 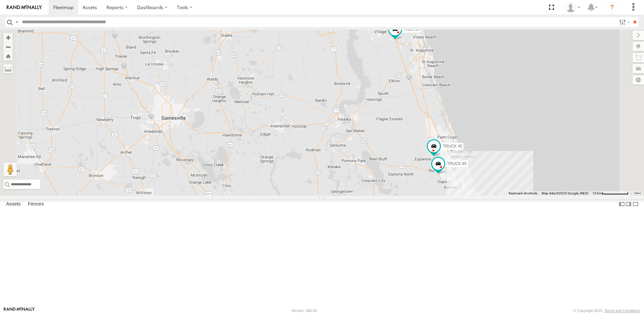 What do you see at coordinates (10, 169) in the screenshot?
I see `button: Drag Pegman onto the map to open Street View` at bounding box center [10, 169].